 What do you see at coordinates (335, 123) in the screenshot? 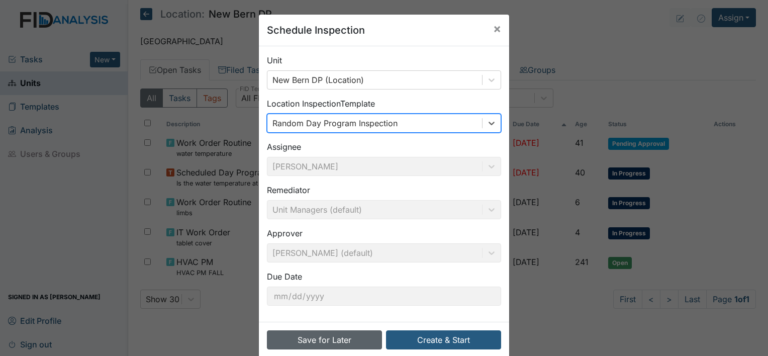
I see `div: Random Day Program Inspection` at bounding box center [335, 123].